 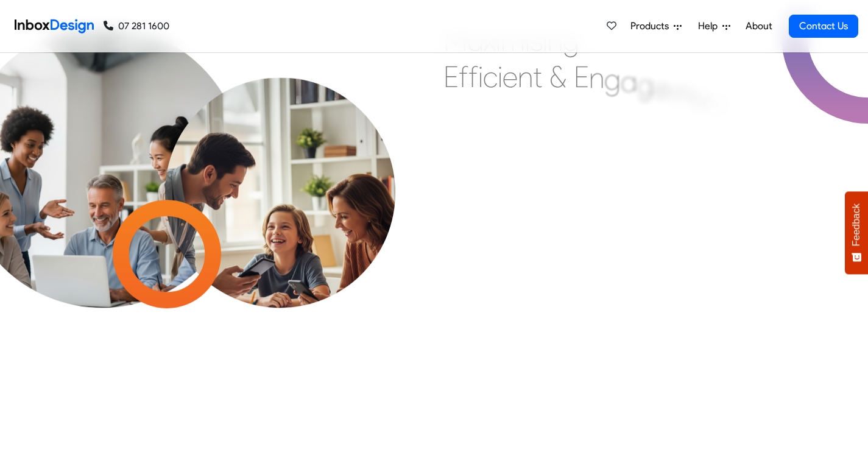 I want to click on a: About, so click(x=759, y=26).